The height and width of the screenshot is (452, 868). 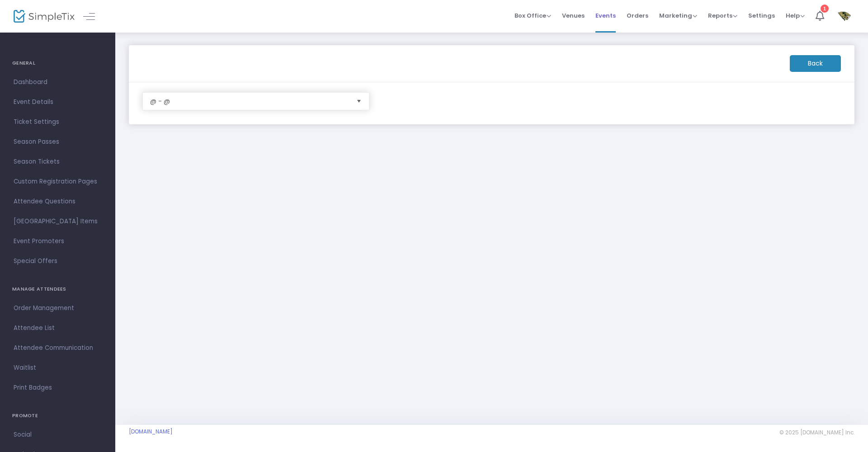 What do you see at coordinates (533, 16) in the screenshot?
I see `span: Box Office` at bounding box center [533, 16].